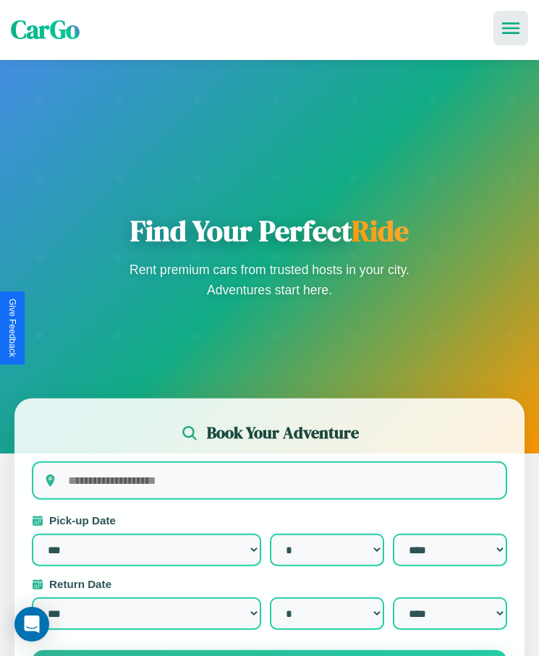 Image resolution: width=539 pixels, height=656 pixels. Describe the element at coordinates (269, 517) in the screenshot. I see `label: Pick-up Date` at that location.